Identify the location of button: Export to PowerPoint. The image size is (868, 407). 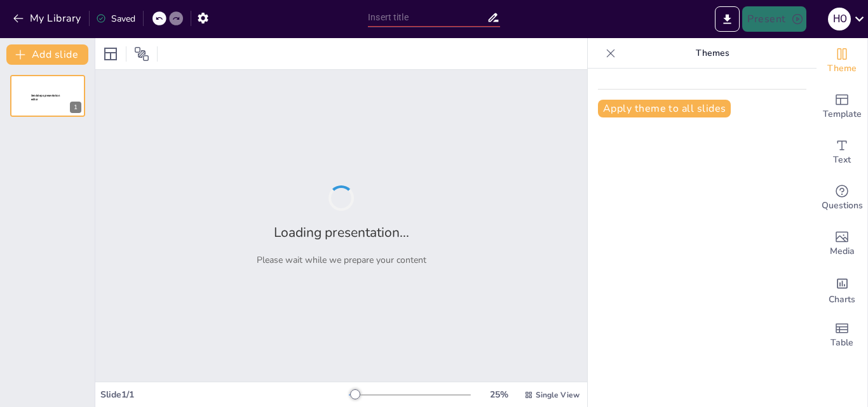
(727, 19).